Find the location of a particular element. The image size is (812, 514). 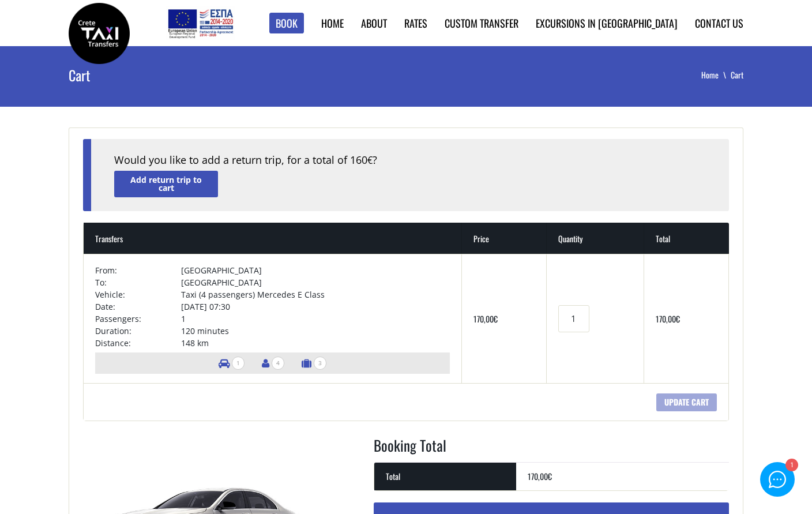

td: Distance: is located at coordinates (138, 343).